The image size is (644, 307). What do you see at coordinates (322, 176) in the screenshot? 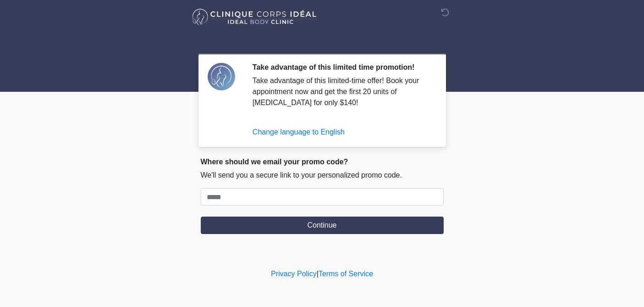
I see `p: We'll send you a secure link to your personalized promo code.` at bounding box center [322, 176].